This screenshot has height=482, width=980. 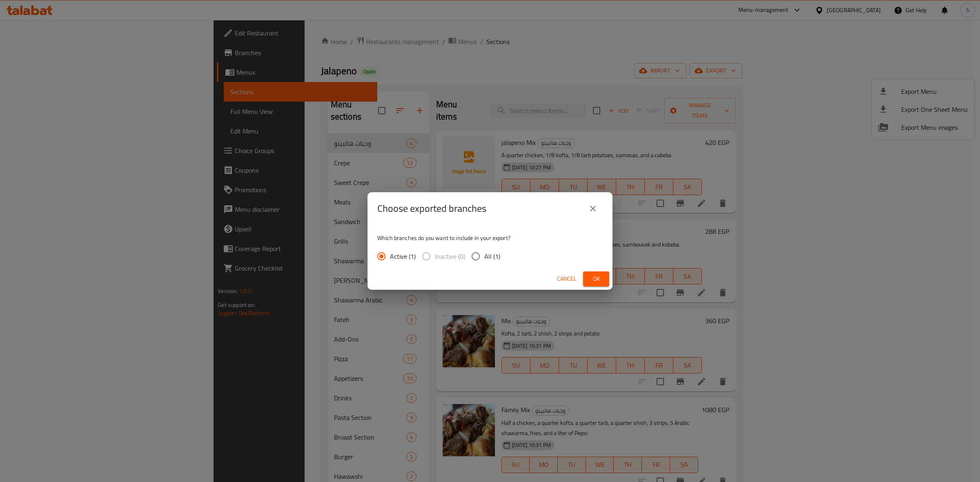 What do you see at coordinates (490, 238) in the screenshot?
I see `p: Which branches do you want to include in your export?` at bounding box center [490, 238].